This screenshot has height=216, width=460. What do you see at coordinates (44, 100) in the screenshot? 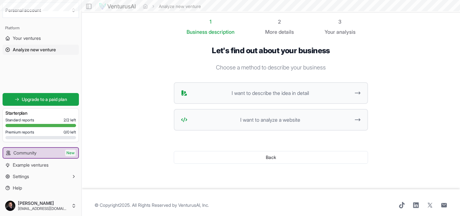
I see `span: Upgrade to a paid plan` at bounding box center [44, 100].